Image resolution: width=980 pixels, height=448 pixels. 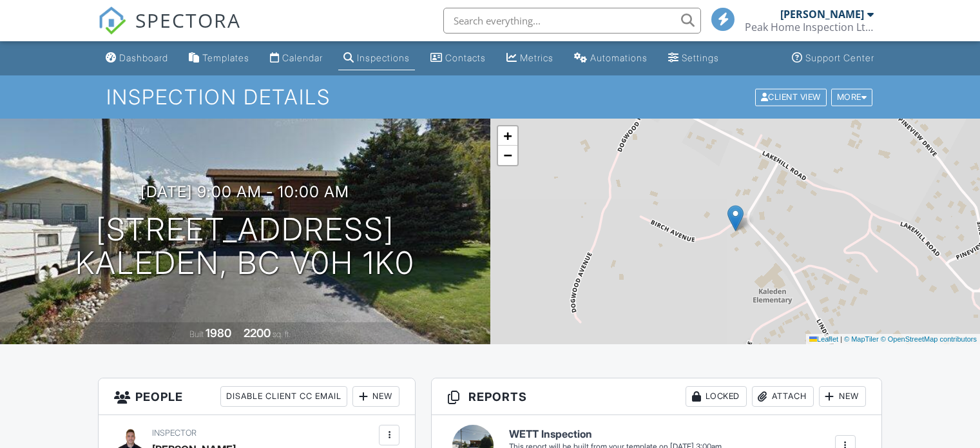 I want to click on a: Automations (Basic), so click(x=611, y=58).